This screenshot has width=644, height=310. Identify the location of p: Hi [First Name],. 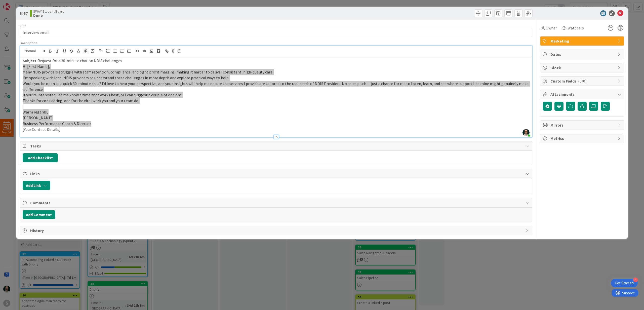
(276, 66).